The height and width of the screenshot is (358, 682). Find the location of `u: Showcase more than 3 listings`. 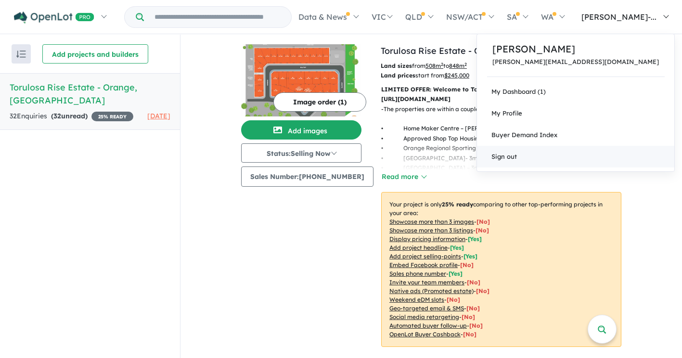

u: Showcase more than 3 listings is located at coordinates (431, 230).